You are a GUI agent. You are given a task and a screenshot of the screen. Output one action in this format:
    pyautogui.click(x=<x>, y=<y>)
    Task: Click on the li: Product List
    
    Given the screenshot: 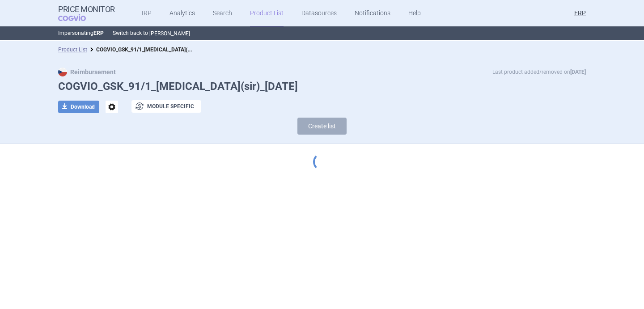 What is the action you would take?
    pyautogui.click(x=72, y=50)
    